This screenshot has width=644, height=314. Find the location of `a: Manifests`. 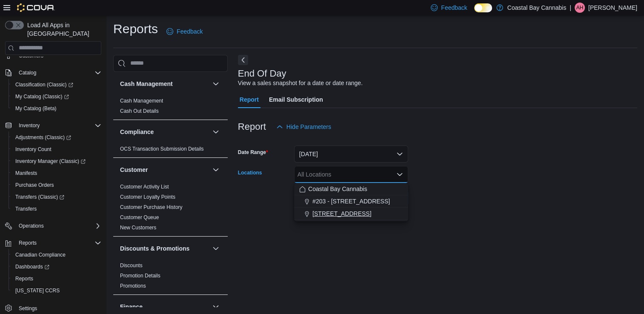

a: Manifests is located at coordinates (26, 173).